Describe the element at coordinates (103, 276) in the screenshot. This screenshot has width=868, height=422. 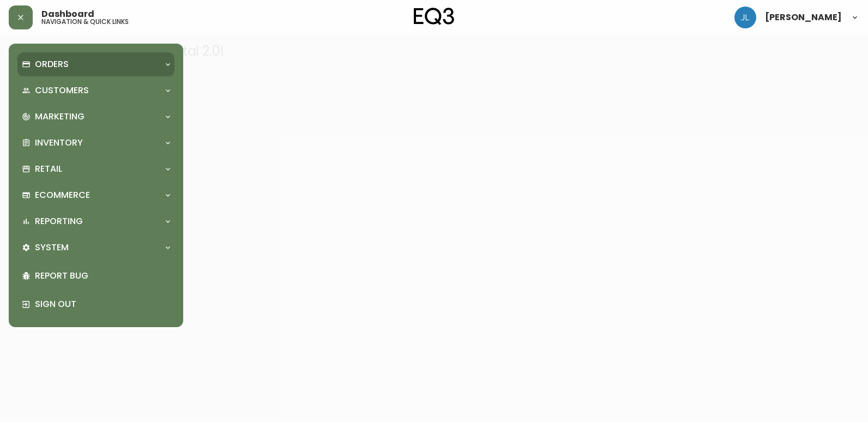
I see `p: Report Bug` at that location.